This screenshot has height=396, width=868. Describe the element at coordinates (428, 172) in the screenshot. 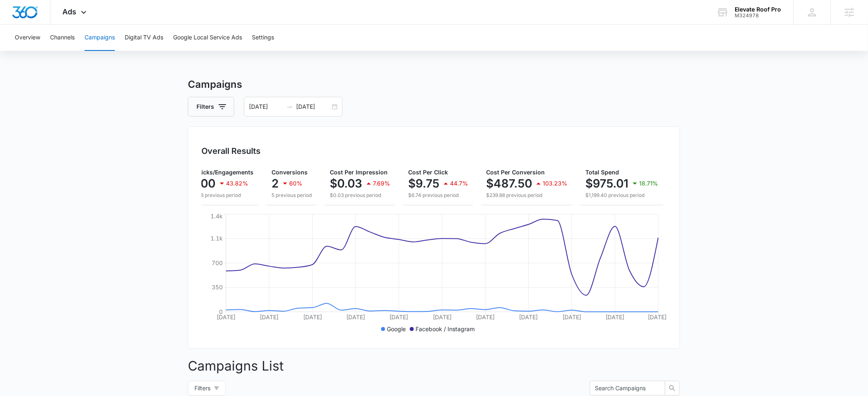

I see `span: Cost Per Click` at that location.